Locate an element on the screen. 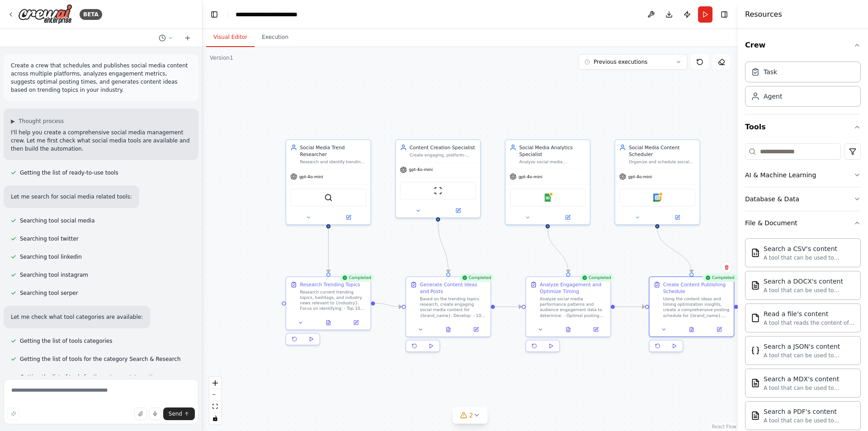 This screenshot has height=431, width=868. div: Analyze social media performance patterns and audience engagement data to determine: - Optimal po... is located at coordinates (573, 308).